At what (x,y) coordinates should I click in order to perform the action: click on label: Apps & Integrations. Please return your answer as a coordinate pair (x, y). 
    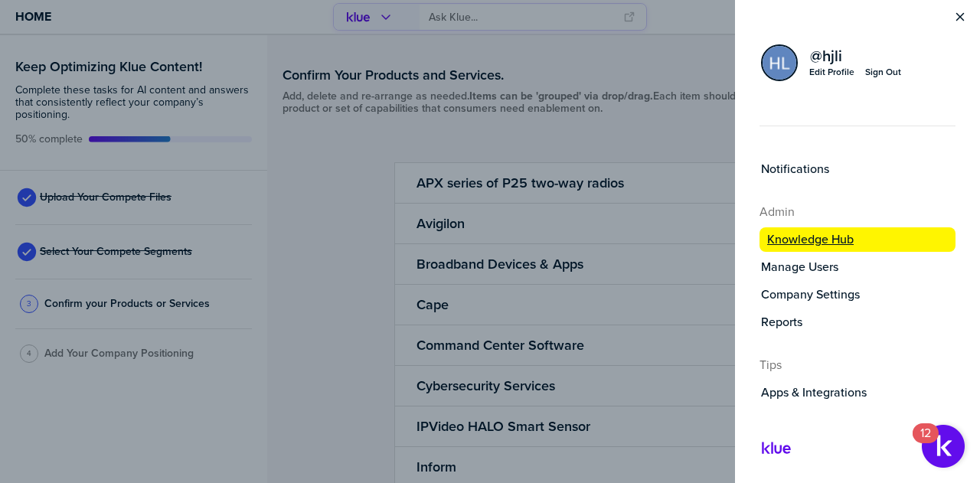
    Looking at the image, I should click on (814, 393).